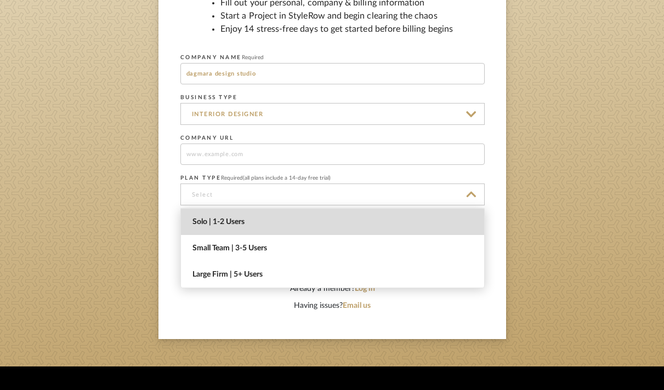 This screenshot has height=390, width=664. I want to click on input: www.example.com, so click(332, 154).